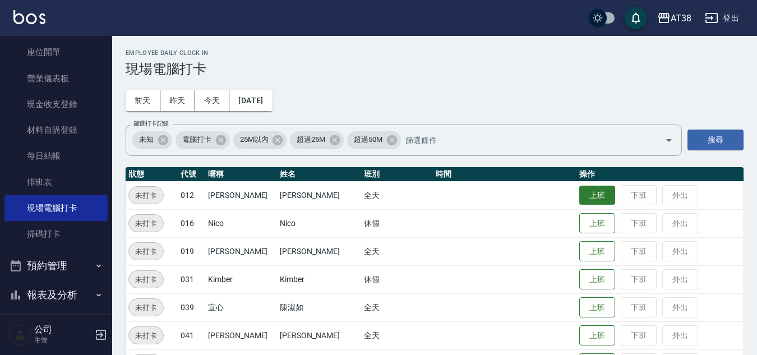 Image resolution: width=757 pixels, height=355 pixels. I want to click on span: 超過25M, so click(311, 140).